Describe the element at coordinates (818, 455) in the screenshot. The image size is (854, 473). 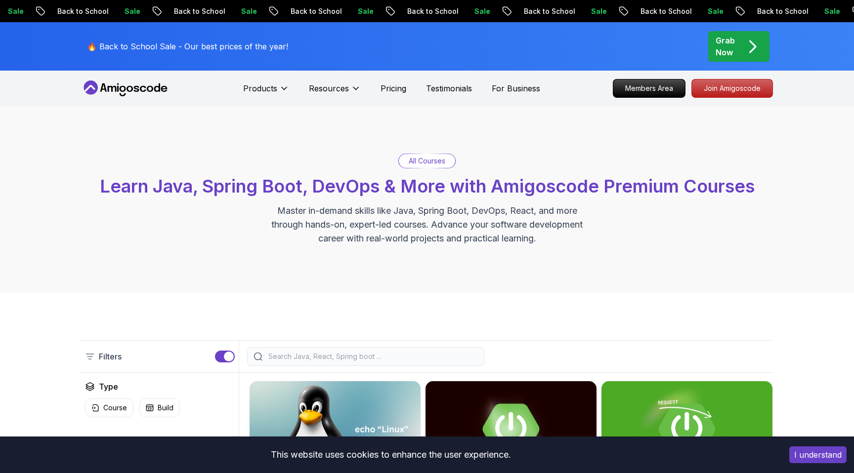
I see `button: Accept cookies` at that location.